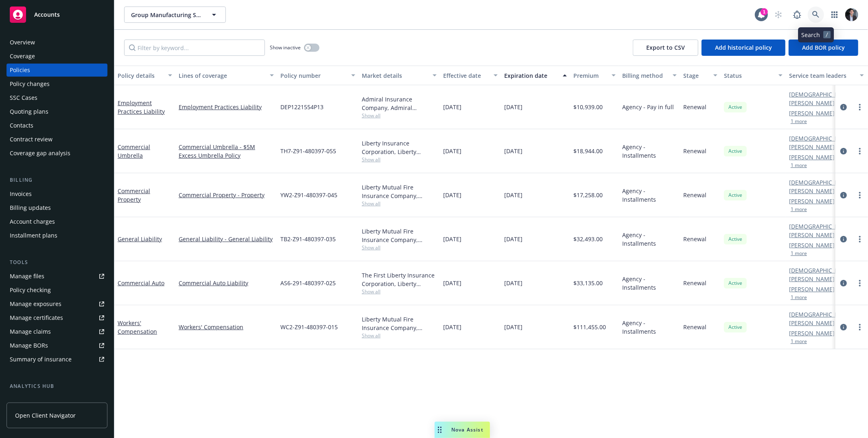 The height and width of the screenshot is (438, 868). I want to click on a: Manage claims, so click(57, 331).